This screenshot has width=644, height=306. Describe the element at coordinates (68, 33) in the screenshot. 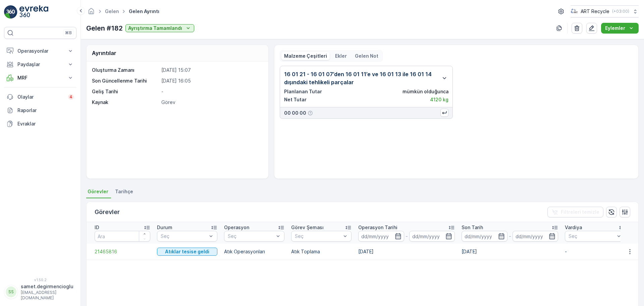

I see `p: ⌘B` at that location.